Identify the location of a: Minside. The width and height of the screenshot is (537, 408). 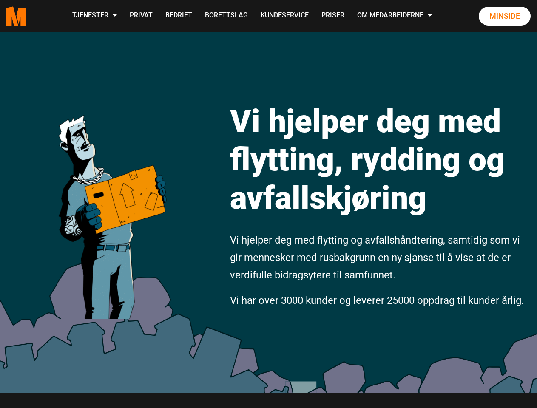
(504, 16).